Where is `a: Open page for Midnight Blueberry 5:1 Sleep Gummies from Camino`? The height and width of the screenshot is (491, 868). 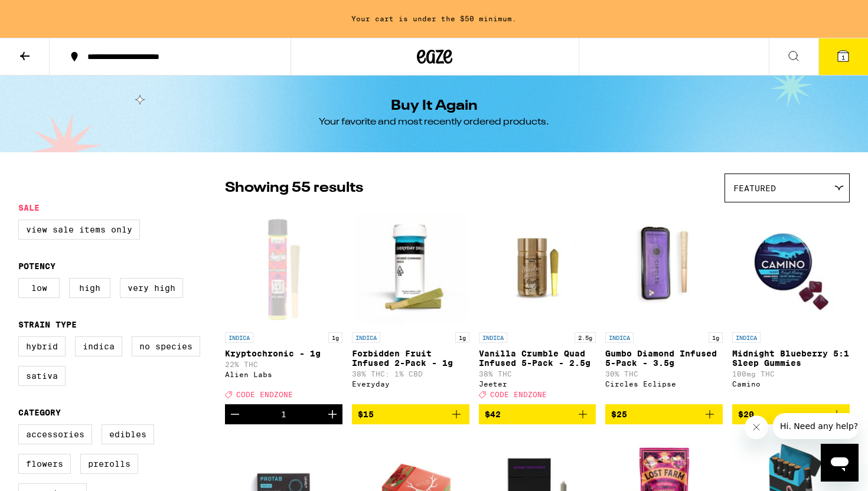 a: Open page for Midnight Blueberry 5:1 Sleep Gummies from Camino is located at coordinates (791, 306).